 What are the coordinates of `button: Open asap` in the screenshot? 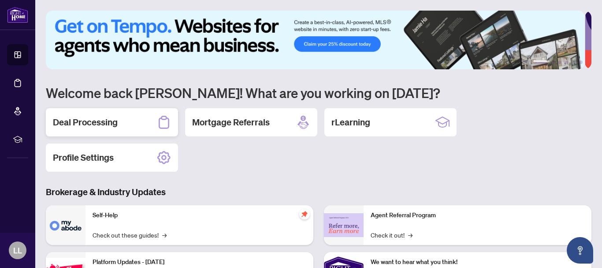 It's located at (580, 250).